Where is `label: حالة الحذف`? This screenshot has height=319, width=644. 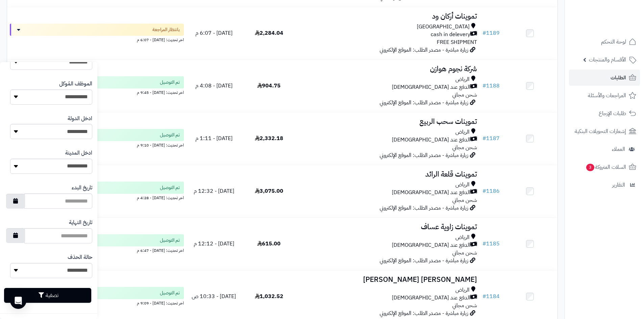 label: حالة الحذف is located at coordinates (80, 257).